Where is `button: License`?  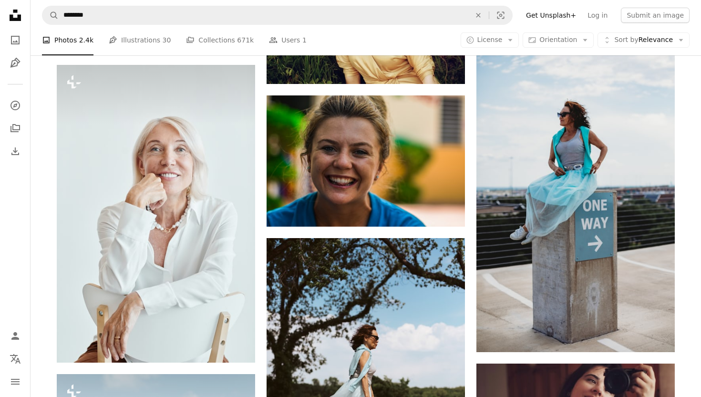 button: License is located at coordinates (490, 40).